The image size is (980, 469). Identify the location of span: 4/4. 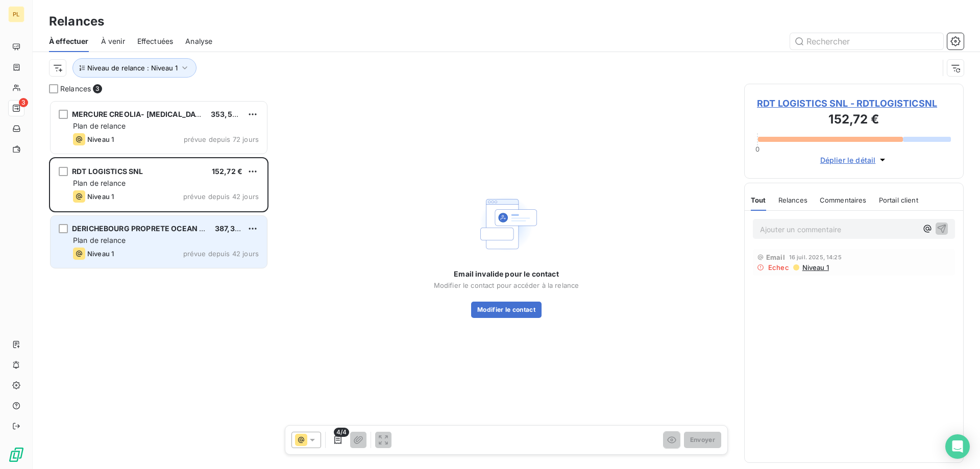
(342, 432).